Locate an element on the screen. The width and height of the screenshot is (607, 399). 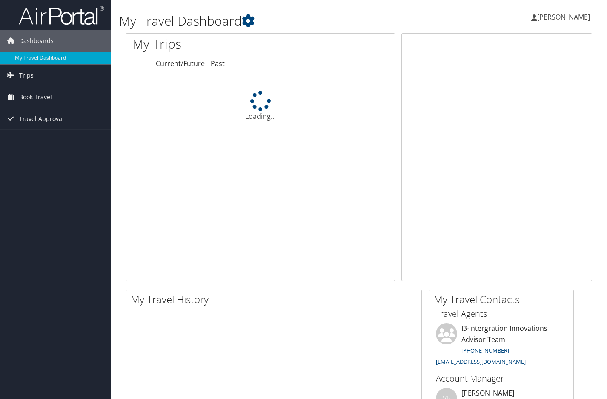
span: Dashboards is located at coordinates (36, 41).